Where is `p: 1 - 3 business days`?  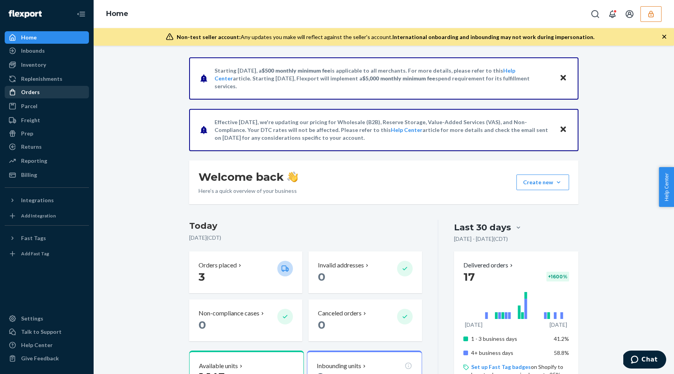 p: 1 - 3 business days is located at coordinates (509, 339).